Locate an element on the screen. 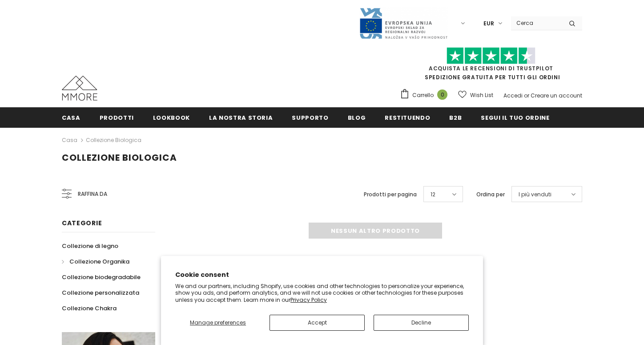 The height and width of the screenshot is (345, 644). span: Collezione personalizzata is located at coordinates (100, 292).